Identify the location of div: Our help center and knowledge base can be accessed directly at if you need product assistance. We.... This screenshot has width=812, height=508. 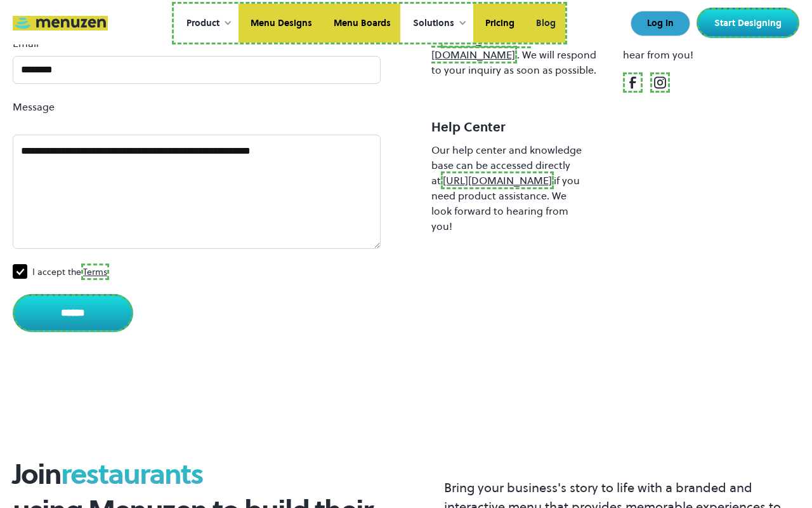
(508, 188).